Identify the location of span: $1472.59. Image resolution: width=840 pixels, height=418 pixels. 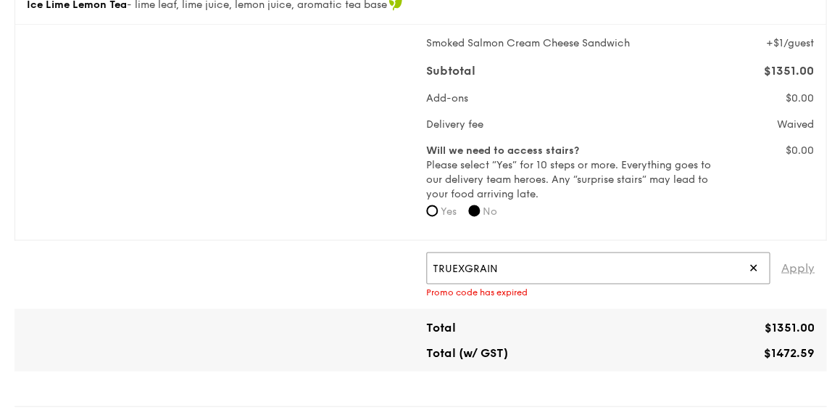
(790, 352).